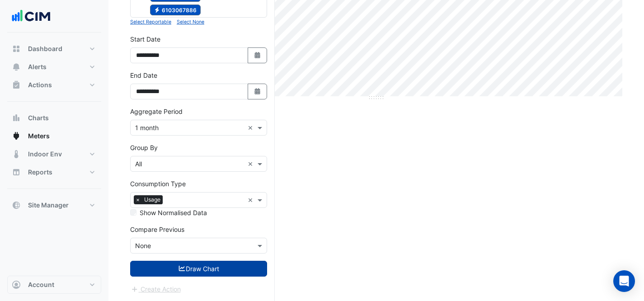 The width and height of the screenshot is (644, 301). Describe the element at coordinates (190, 22) in the screenshot. I see `button: Select None` at that location.